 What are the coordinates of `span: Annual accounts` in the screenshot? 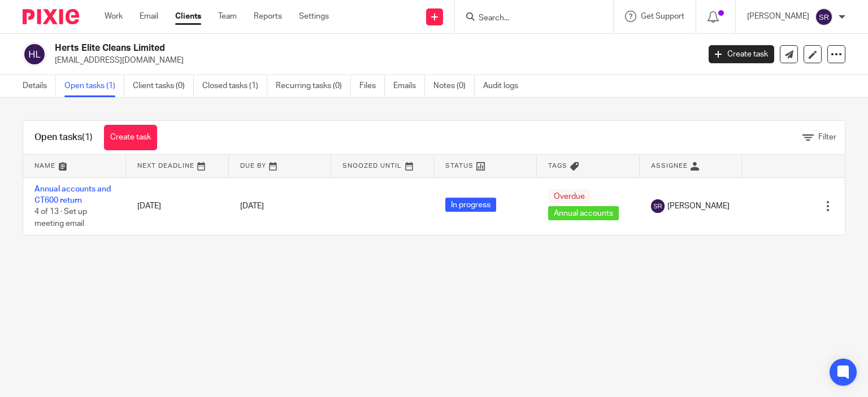 It's located at (583, 213).